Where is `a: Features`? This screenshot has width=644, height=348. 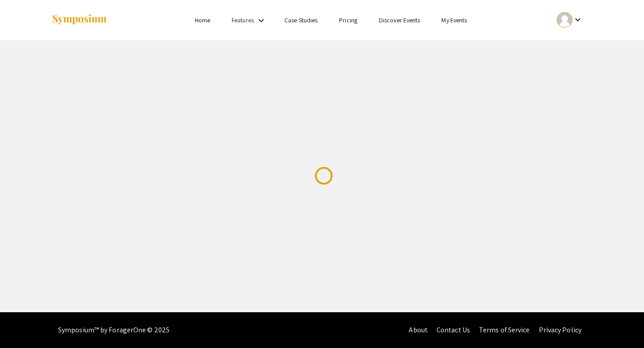 a: Features is located at coordinates (242, 20).